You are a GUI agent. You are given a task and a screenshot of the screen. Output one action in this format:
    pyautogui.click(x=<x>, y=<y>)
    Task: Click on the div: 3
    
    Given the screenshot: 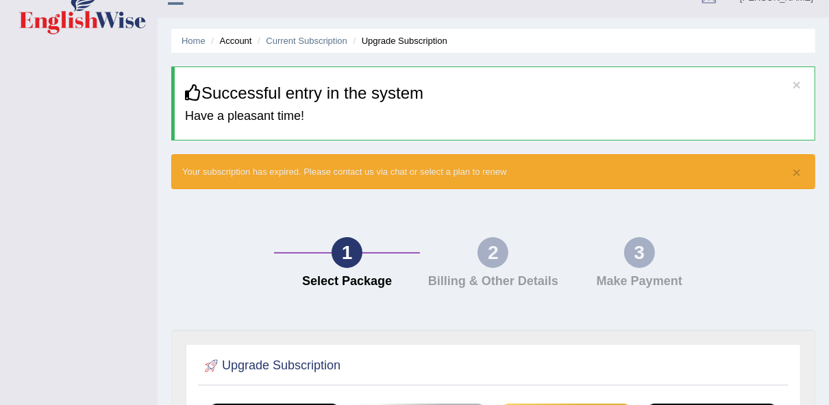 What is the action you would take?
    pyautogui.click(x=639, y=252)
    